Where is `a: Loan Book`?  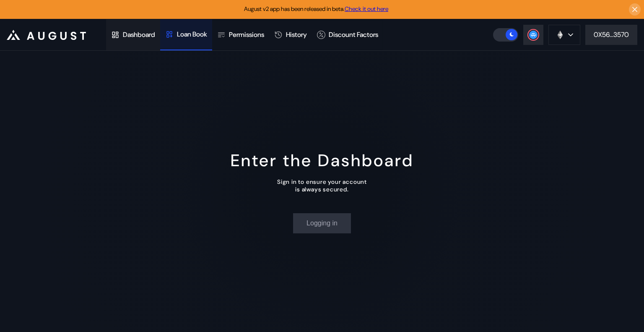 a: Loan Book is located at coordinates (186, 35).